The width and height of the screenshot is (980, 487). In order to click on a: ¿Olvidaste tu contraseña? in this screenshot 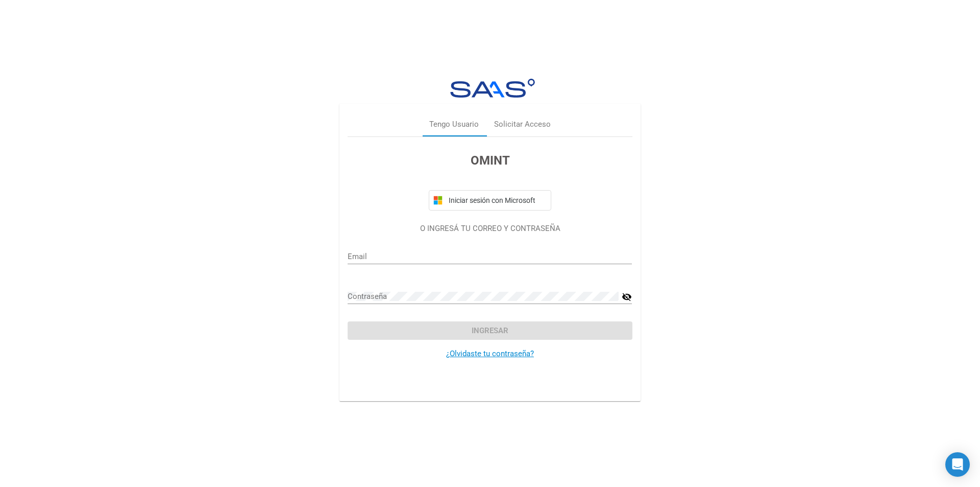, I will do `click(490, 354)`.